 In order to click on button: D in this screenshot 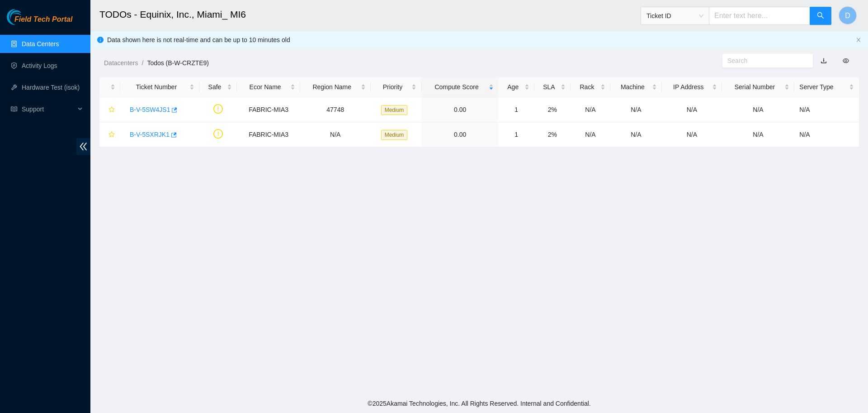, I will do `click(848, 15)`.